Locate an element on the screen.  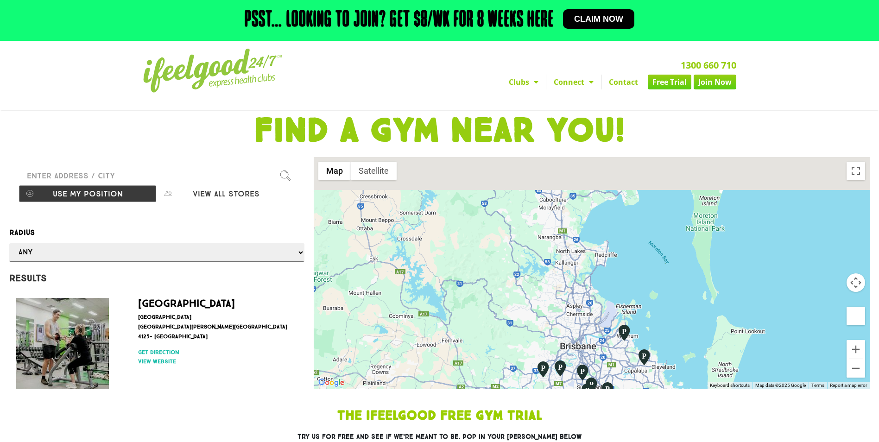
a: Get direction is located at coordinates (215, 352).